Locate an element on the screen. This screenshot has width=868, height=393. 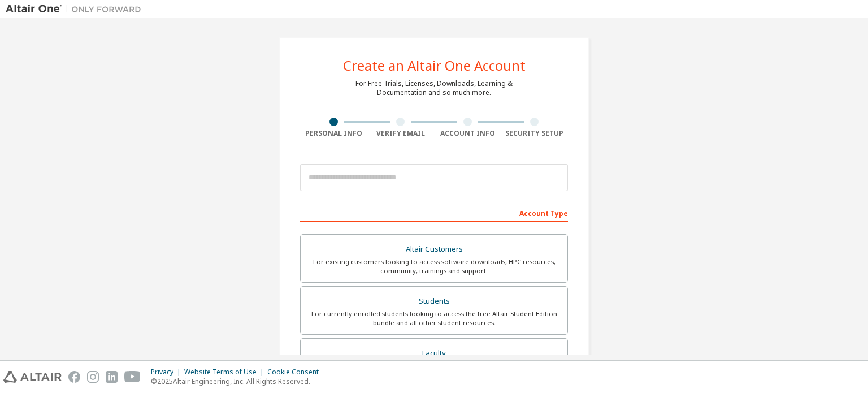
img: Altair One is located at coordinates (76, 9).